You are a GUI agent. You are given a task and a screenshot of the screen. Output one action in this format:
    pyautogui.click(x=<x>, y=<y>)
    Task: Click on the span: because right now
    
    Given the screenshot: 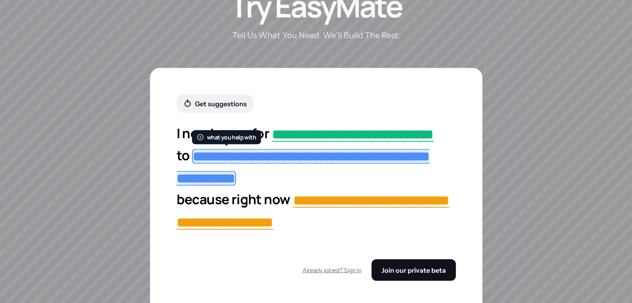 What is the action you would take?
    pyautogui.click(x=234, y=199)
    